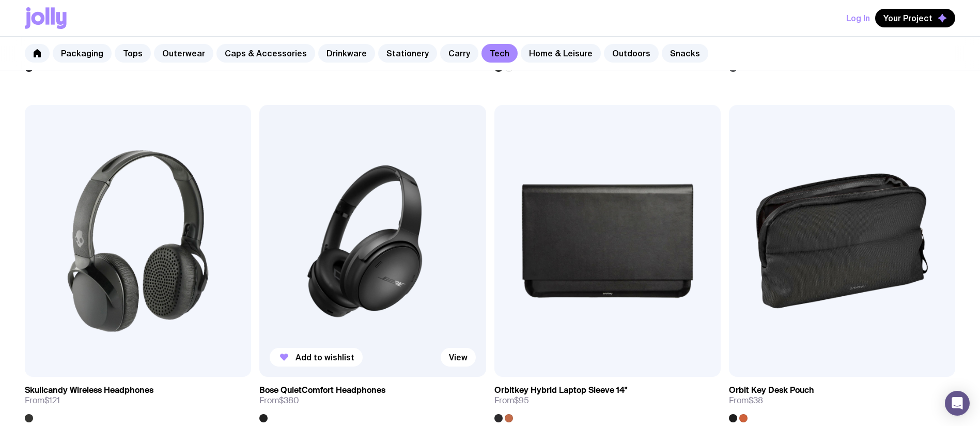 This screenshot has height=426, width=980. What do you see at coordinates (685, 53) in the screenshot?
I see `a: Snacks` at bounding box center [685, 53].